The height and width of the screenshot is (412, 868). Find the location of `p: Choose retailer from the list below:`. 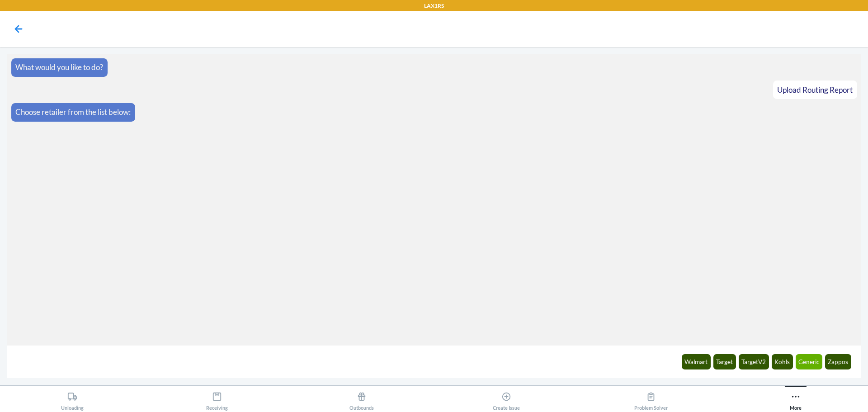

p: Choose retailer from the list below: is located at coordinates (73, 112).